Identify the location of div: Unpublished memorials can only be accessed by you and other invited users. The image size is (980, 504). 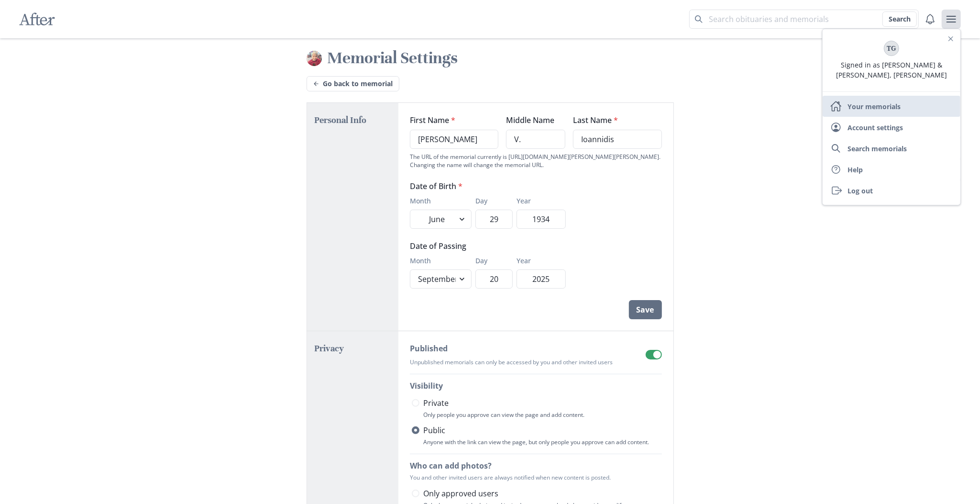
(511, 361).